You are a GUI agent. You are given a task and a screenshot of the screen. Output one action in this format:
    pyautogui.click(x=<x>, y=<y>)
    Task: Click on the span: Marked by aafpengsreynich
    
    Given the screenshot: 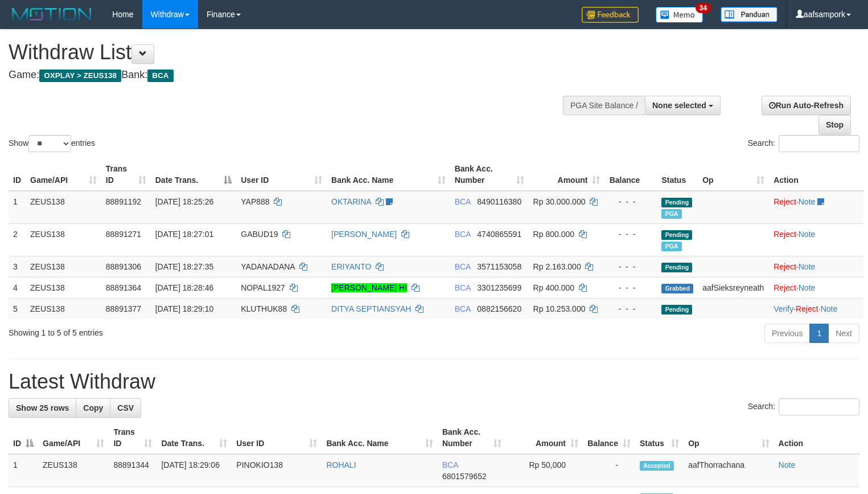 What is the action you would take?
    pyautogui.click(x=671, y=246)
    